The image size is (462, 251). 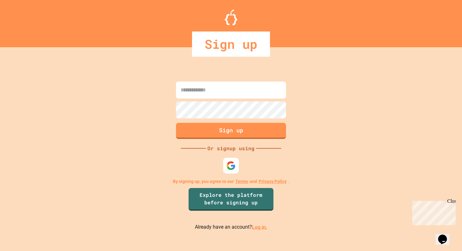 What do you see at coordinates (231, 165) in the screenshot?
I see `img: google-icon.svg` at bounding box center [231, 165].